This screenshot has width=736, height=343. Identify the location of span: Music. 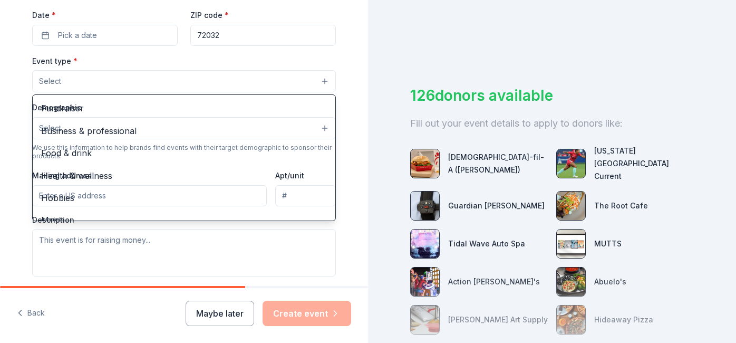
(184, 220).